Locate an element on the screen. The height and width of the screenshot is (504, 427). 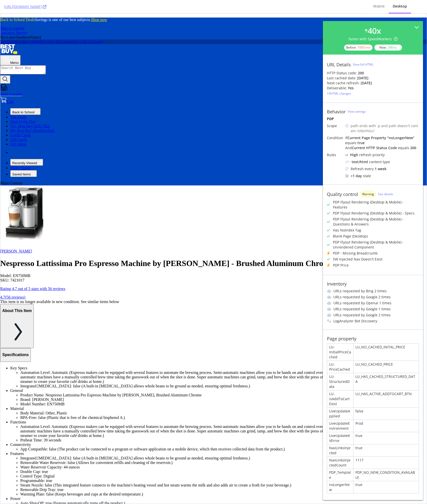
div: LU_NO_CACHED_PRICE is located at coordinates (386, 367).